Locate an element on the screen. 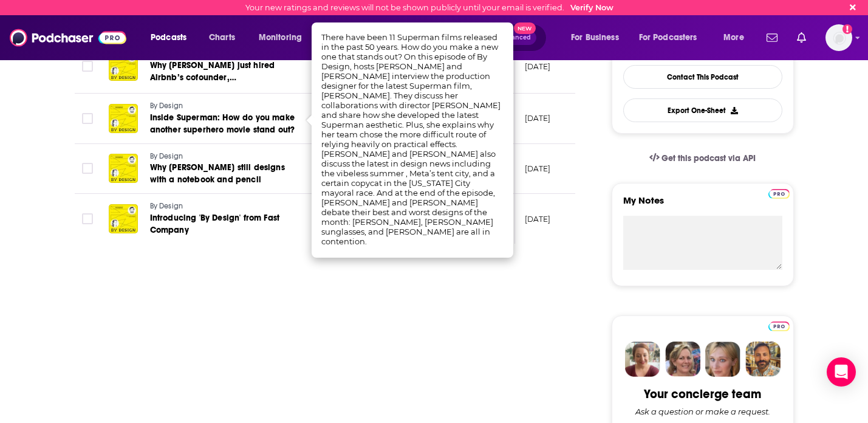  a: Verify Now is located at coordinates (592, 7).